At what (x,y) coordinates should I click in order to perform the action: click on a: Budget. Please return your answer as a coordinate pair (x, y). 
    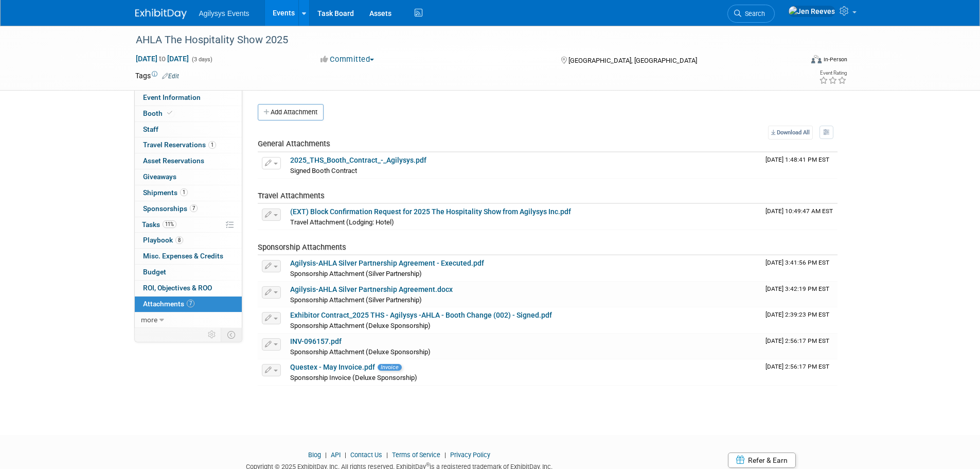
    Looking at the image, I should click on (188, 272).